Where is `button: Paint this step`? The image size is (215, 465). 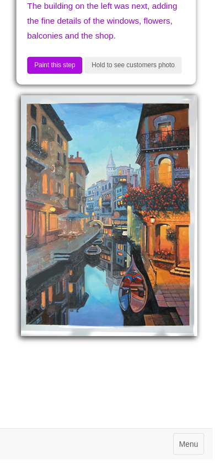
button: Paint this step is located at coordinates (55, 66).